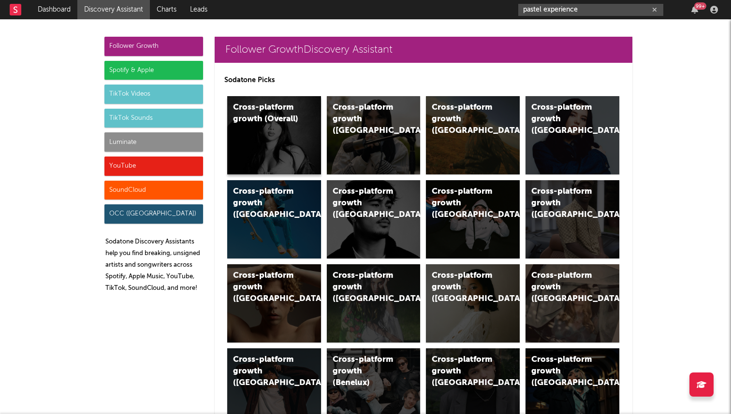 The image size is (731, 414). What do you see at coordinates (154, 94) in the screenshot?
I see `div: TikTok Videos` at bounding box center [154, 94].